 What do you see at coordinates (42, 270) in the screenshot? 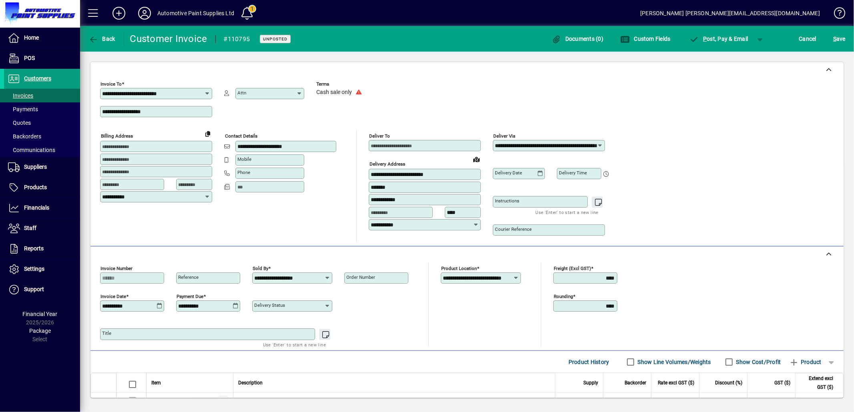
I see `a: Settings` at bounding box center [42, 270].